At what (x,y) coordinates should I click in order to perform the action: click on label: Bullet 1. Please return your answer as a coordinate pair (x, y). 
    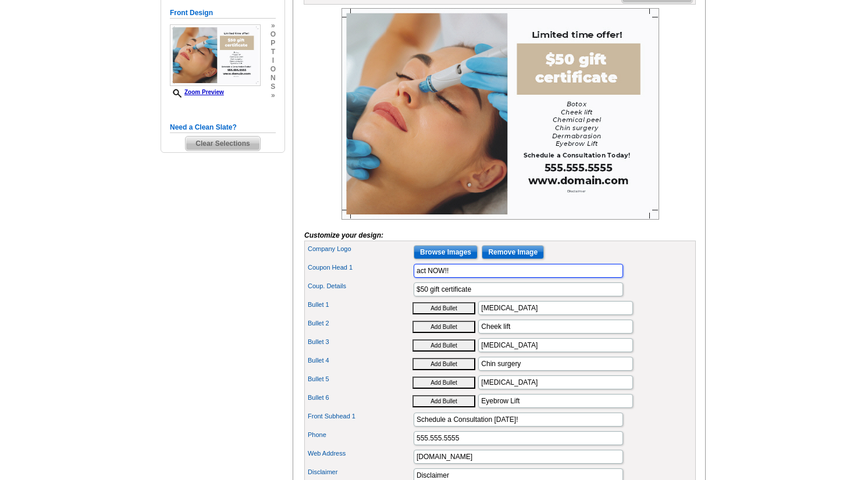
    Looking at the image, I should click on (360, 305).